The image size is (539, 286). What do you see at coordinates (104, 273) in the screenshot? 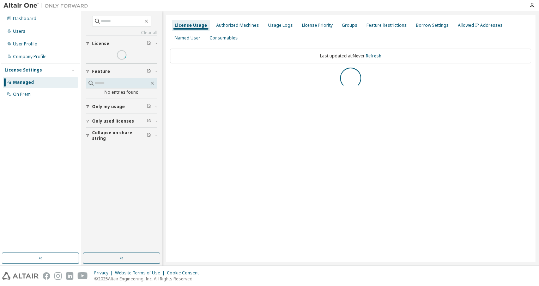
I see `div: Privacy` at bounding box center [104, 273].